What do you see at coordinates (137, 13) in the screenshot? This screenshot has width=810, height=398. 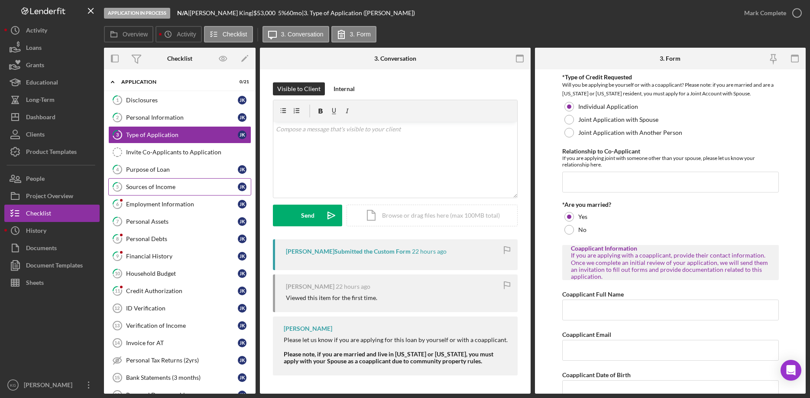 I see `div: Application In Process` at bounding box center [137, 13].